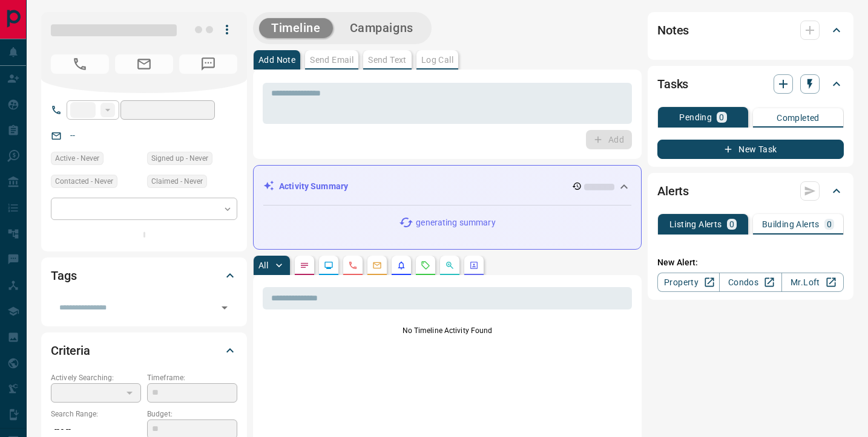 This screenshot has height=437, width=868. Describe the element at coordinates (313, 186) in the screenshot. I see `p: Activity Summary` at that location.